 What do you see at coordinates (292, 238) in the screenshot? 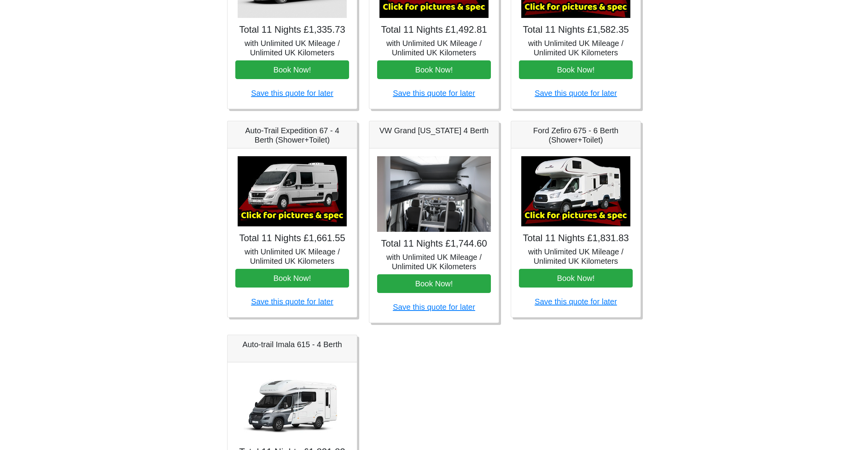
I see `h4: Total 11 Nights £1,661.55` at bounding box center [292, 238].